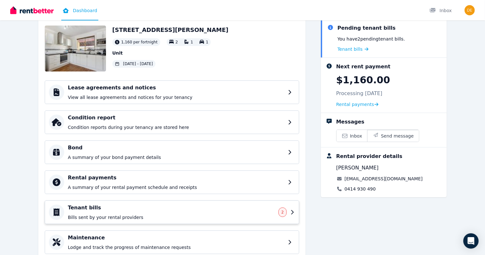 The width and height of the screenshot is (485, 255). Describe the element at coordinates (353, 49) in the screenshot. I see `a: Tenant bills` at that location.